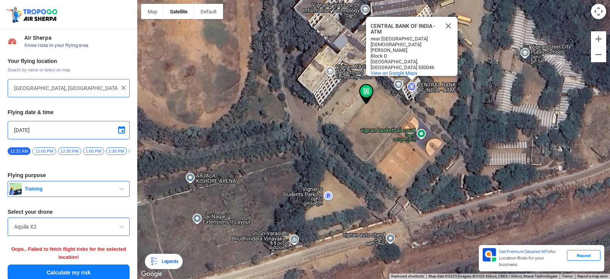 This screenshot has width=610, height=279. I want to click on button: Close, so click(448, 26).